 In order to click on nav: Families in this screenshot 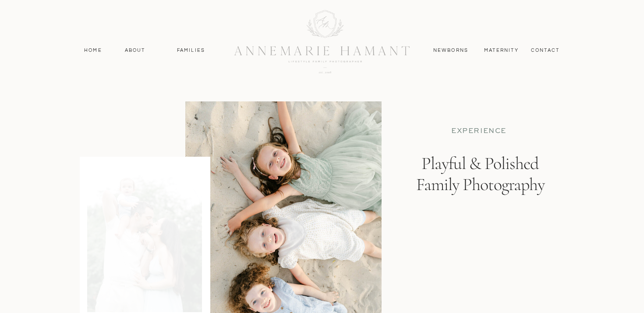, I will do `click(191, 50)`.